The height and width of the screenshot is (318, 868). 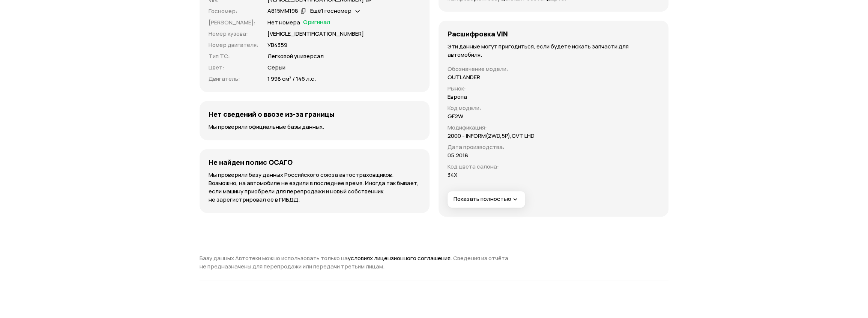 I want to click on span: Ещё 1 госномер, so click(x=331, y=10).